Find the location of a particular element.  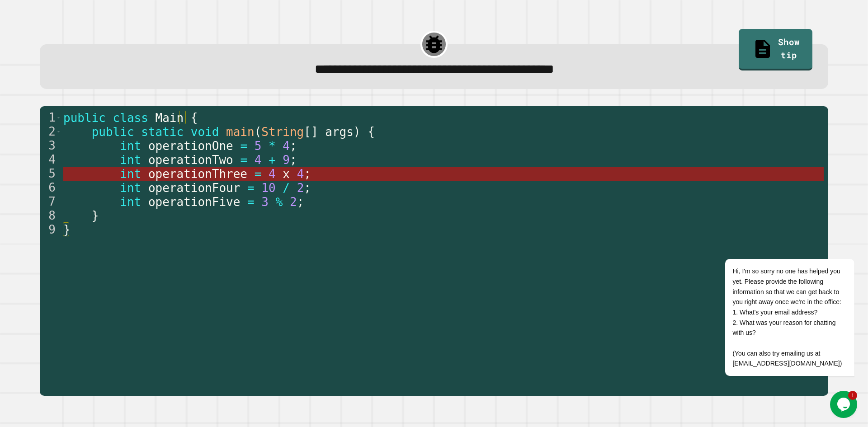

span: main is located at coordinates (240, 132).